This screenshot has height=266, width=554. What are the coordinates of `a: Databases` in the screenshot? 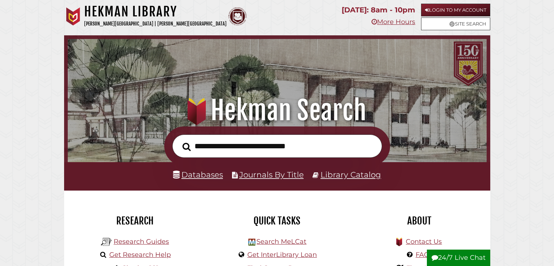 It's located at (198, 174).